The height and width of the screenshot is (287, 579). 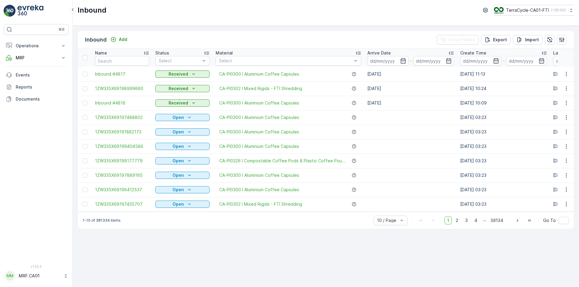 I want to click on p: Material, so click(x=224, y=53).